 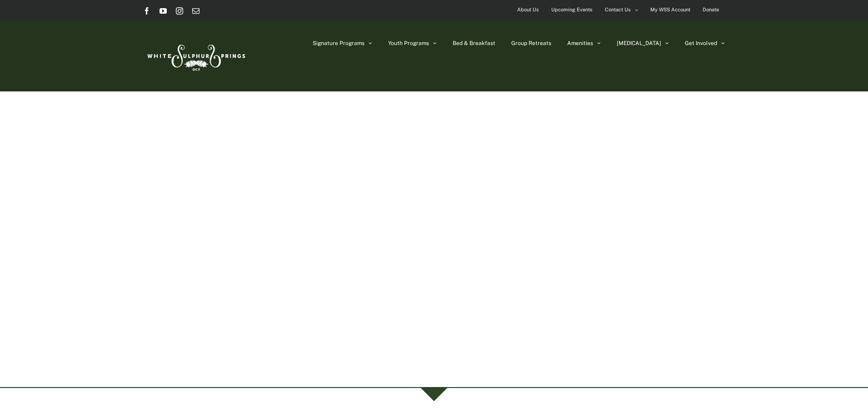 I want to click on img: White Sulphur Springs Logo, so click(x=195, y=56).